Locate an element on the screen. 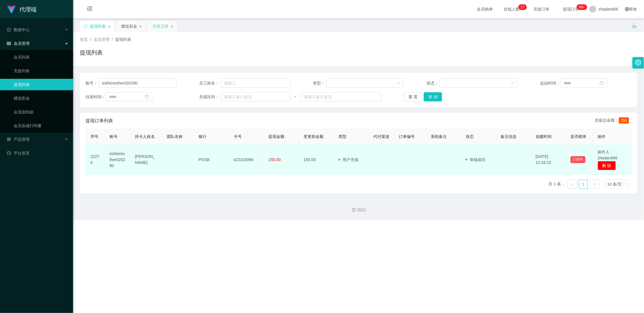 Image resolution: width=644 pixels, height=313 pixels. span: 状态 is located at coordinates (470, 137).